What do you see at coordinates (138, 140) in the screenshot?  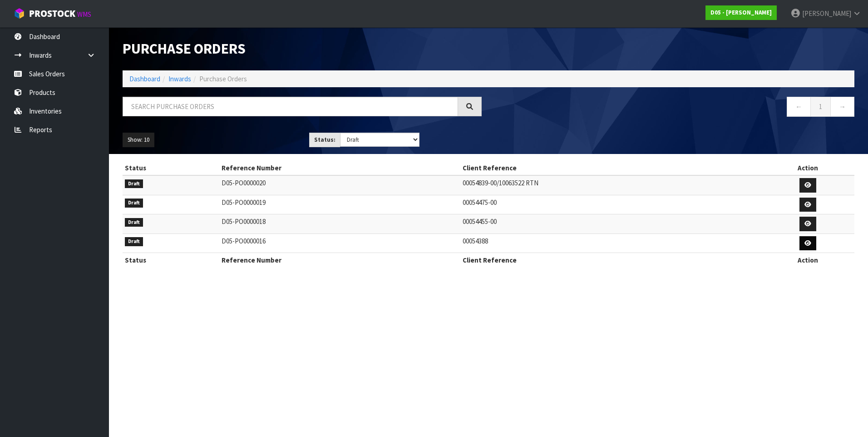 I see `button: Show: 10` at bounding box center [138, 140].